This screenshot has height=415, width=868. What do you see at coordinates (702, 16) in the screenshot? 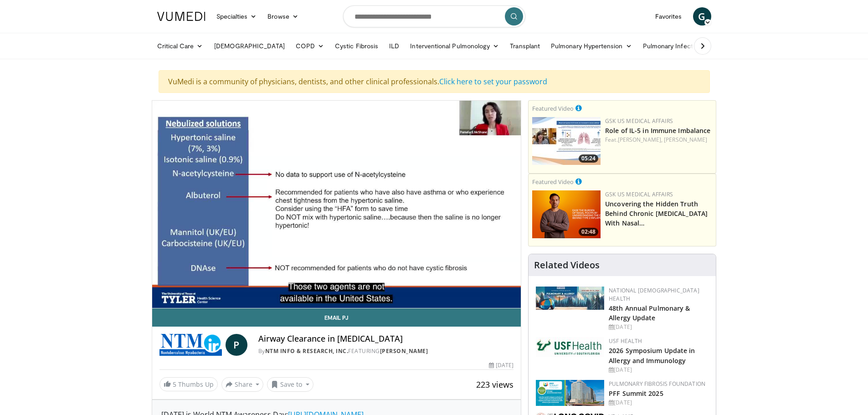
I see `a: G` at bounding box center [702, 16].